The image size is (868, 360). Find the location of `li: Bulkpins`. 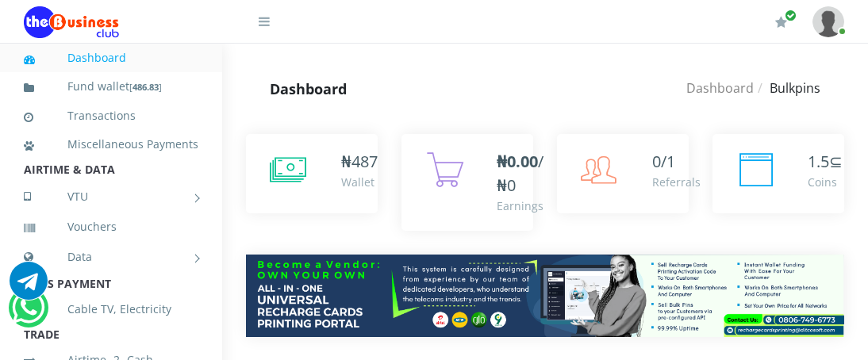

li: Bulkpins is located at coordinates (787, 88).